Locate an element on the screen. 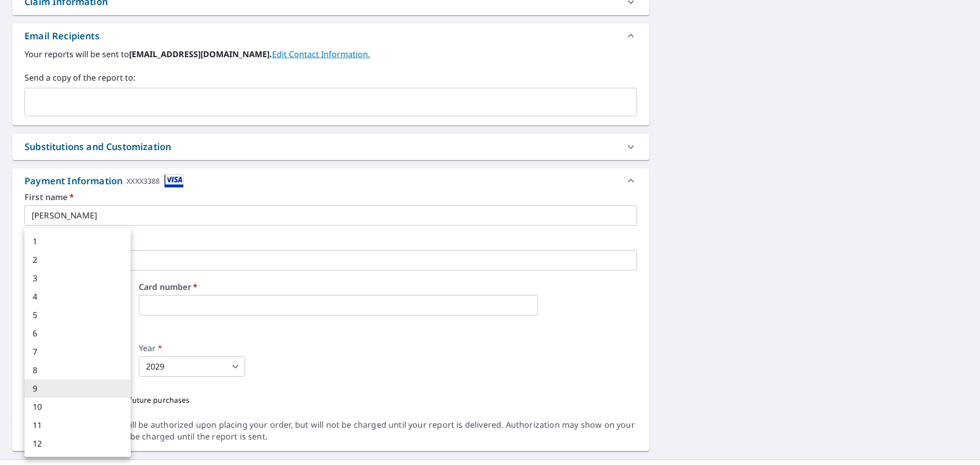  li: 11 is located at coordinates (78, 425).